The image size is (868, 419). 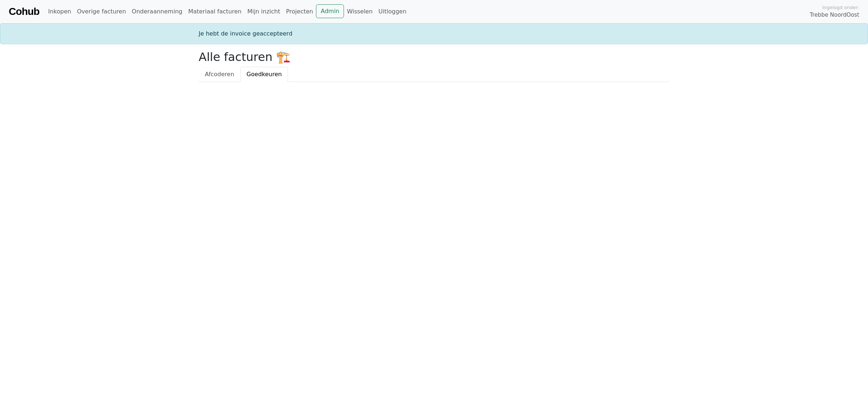 What do you see at coordinates (264, 74) in the screenshot?
I see `a: Goedkeuren` at bounding box center [264, 74].